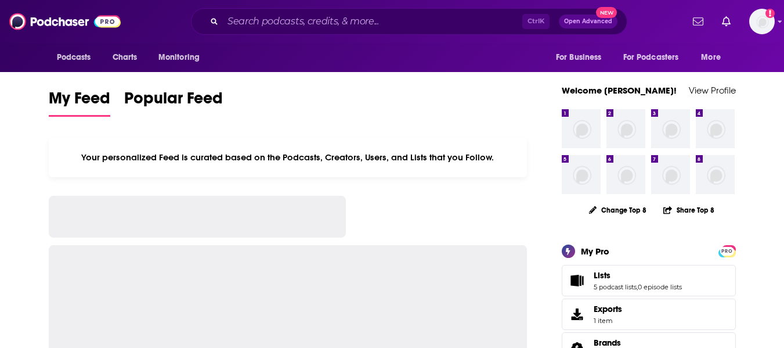  Describe the element at coordinates (770, 13) in the screenshot. I see `svg: Add a profile image` at that location.